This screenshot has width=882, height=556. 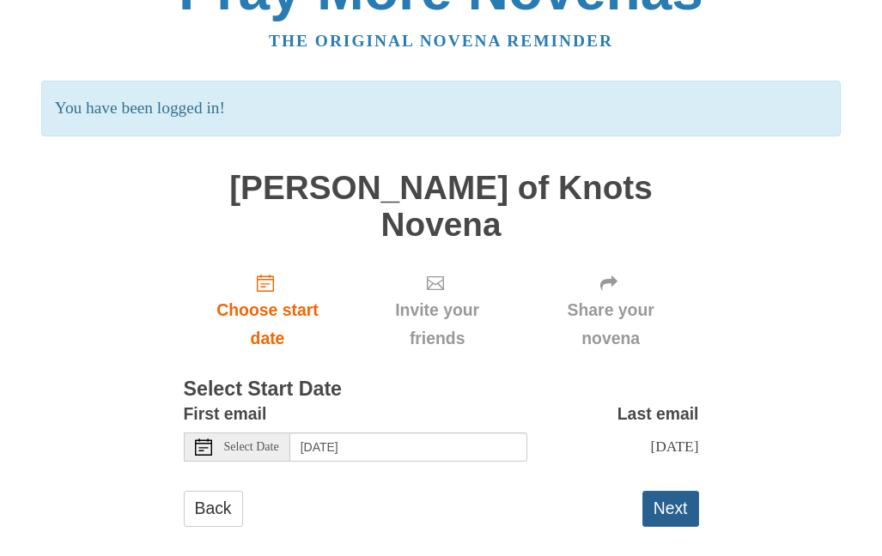 What do you see at coordinates (252, 447) in the screenshot?
I see `span: Select Date` at bounding box center [252, 447].